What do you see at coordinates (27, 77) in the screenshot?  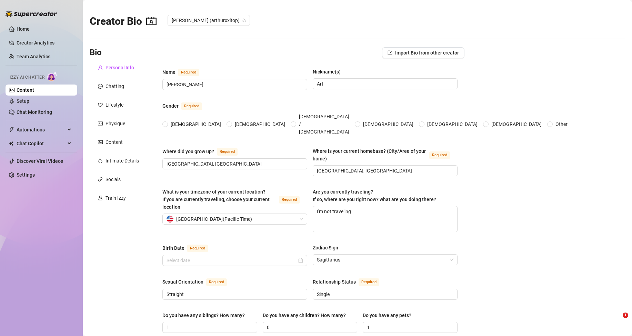 I see `span: Izzy AI Chatter` at bounding box center [27, 77].